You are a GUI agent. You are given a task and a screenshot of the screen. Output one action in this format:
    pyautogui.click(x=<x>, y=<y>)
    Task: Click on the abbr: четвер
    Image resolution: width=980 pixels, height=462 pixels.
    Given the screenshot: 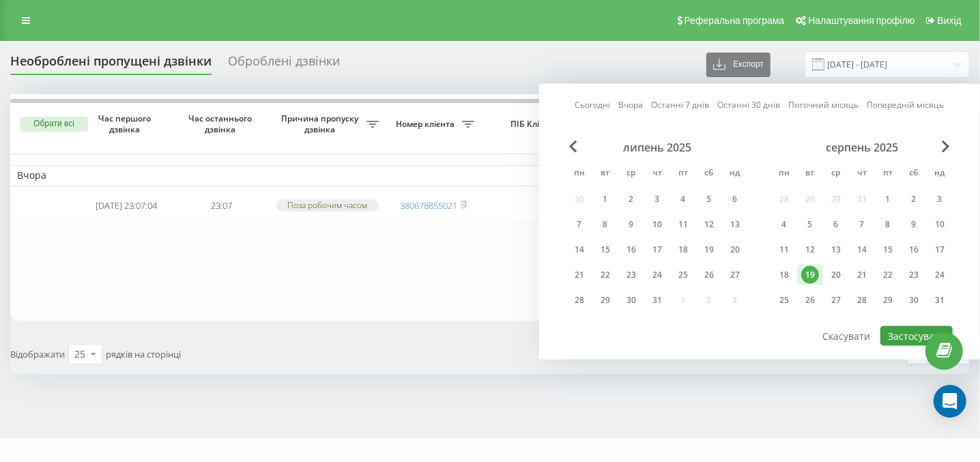 What is the action you would take?
    pyautogui.click(x=657, y=174)
    